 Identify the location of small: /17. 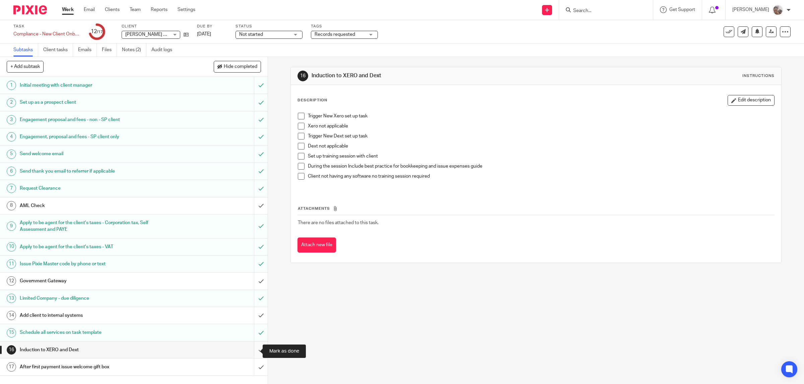
(100, 32).